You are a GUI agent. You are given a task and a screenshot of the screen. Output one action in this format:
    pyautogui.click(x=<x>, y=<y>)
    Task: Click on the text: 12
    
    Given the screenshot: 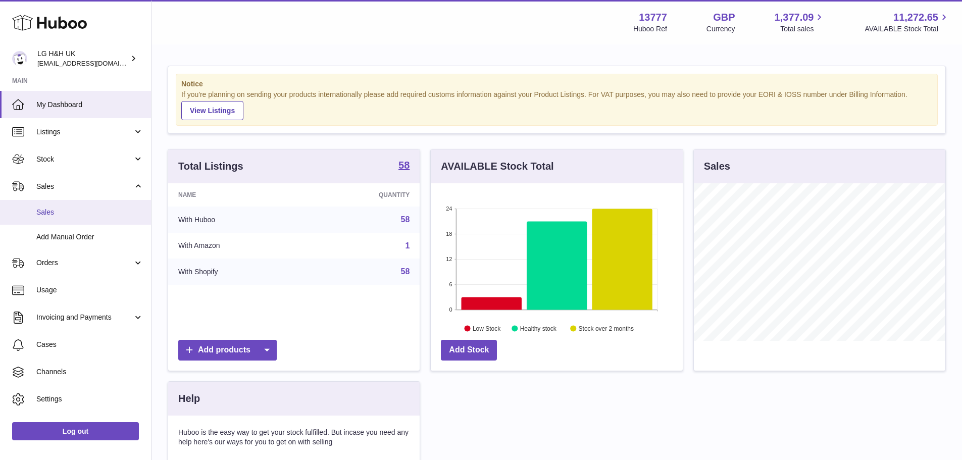 What is the action you would take?
    pyautogui.click(x=450, y=259)
    